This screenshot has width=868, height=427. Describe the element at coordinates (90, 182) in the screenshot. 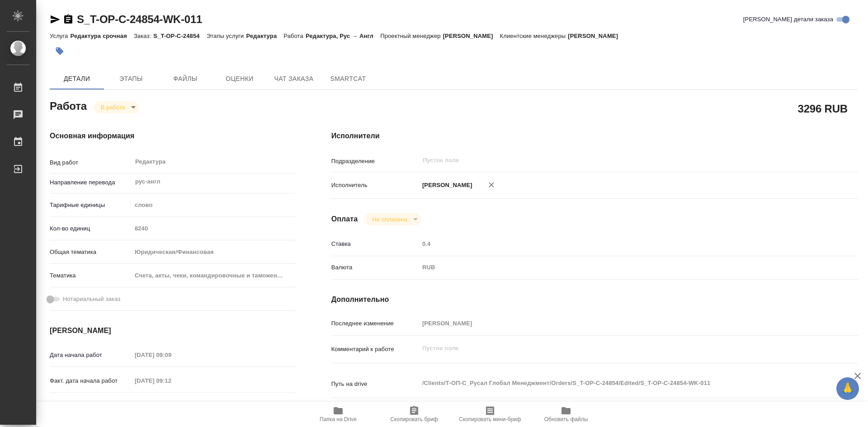

I see `p: Направление перевода` at that location.